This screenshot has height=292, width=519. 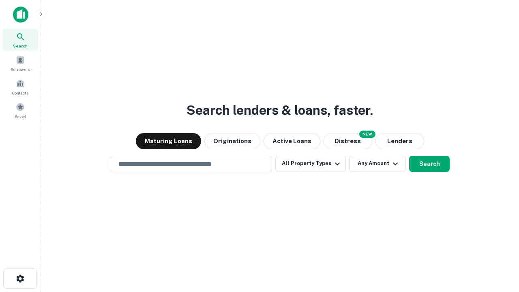 What do you see at coordinates (232, 141) in the screenshot?
I see `button: Originations` at bounding box center [232, 141].